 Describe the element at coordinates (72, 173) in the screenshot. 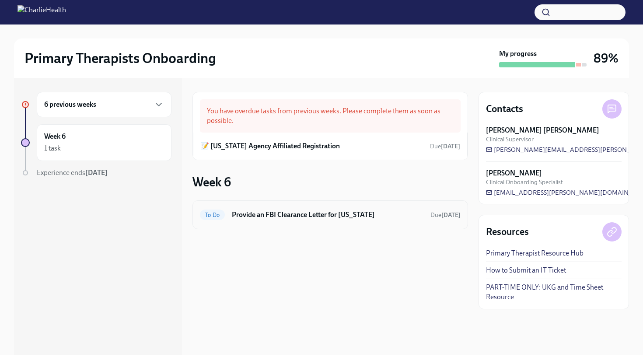

I see `span: Experience ends` at that location.